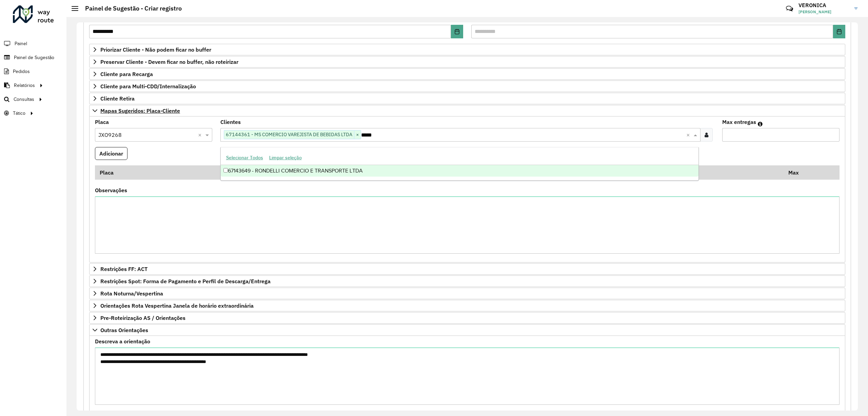  I want to click on label: Placa, so click(102, 122).